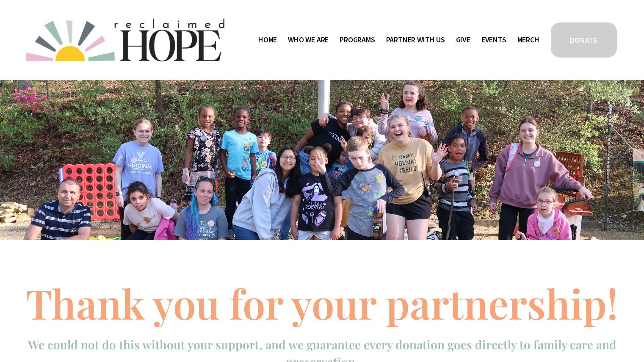 The image size is (644, 362). Describe the element at coordinates (357, 40) in the screenshot. I see `span: Programs` at that location.